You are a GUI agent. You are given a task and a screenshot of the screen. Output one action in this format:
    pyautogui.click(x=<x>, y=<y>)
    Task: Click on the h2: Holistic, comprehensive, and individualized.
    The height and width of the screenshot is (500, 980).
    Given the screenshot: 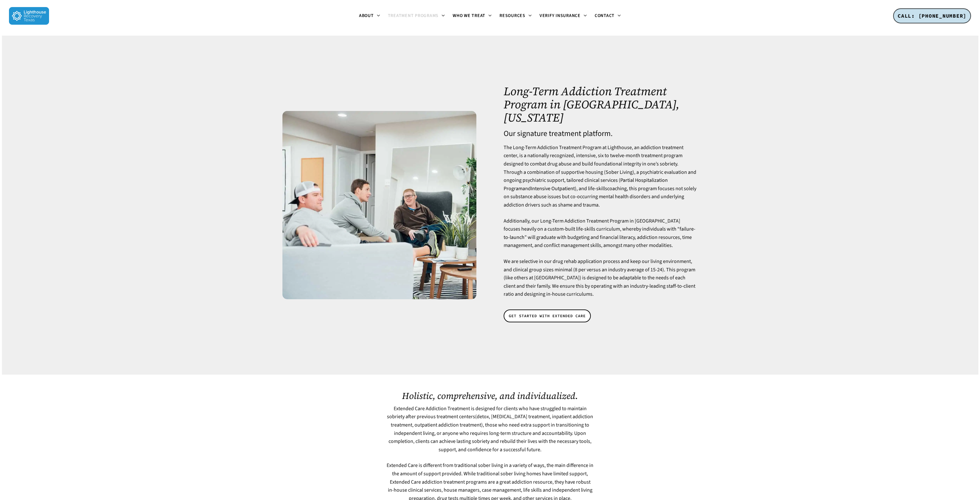 What is the action you would take?
    pyautogui.click(x=490, y=396)
    